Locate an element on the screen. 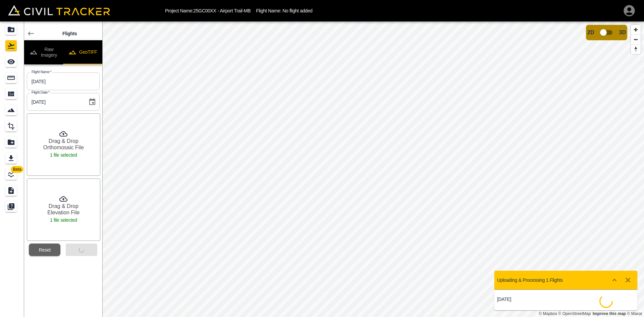  span: Processing is located at coordinates (606, 301).